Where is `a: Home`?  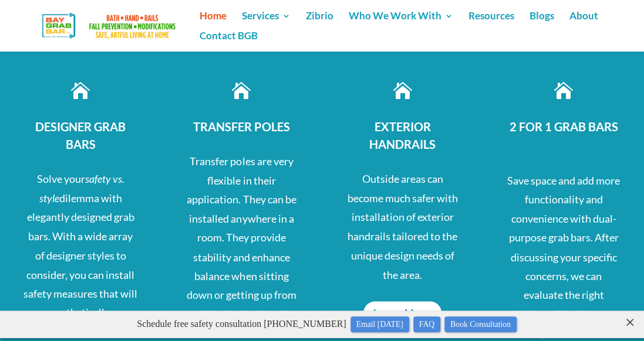 a: Home is located at coordinates (213, 22).